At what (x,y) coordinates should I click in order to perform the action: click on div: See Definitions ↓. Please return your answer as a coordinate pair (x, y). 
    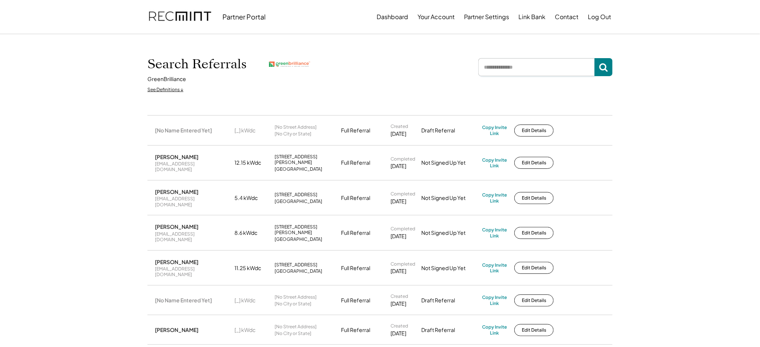
    Looking at the image, I should click on (165, 90).